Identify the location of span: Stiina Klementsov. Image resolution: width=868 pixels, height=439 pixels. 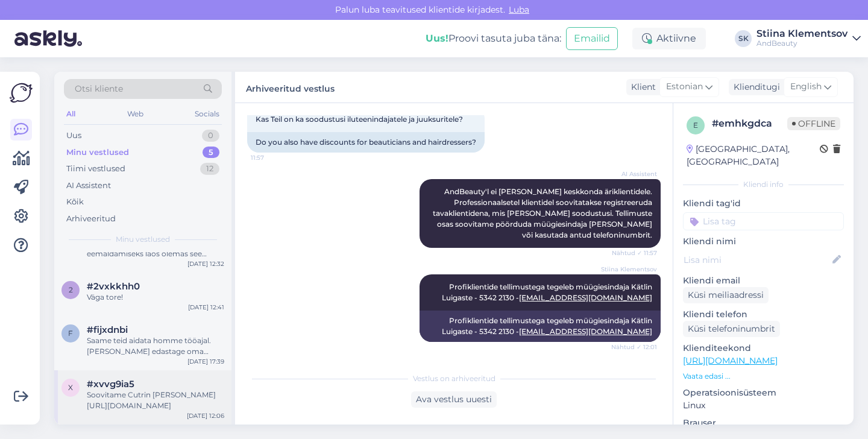
(629, 268).